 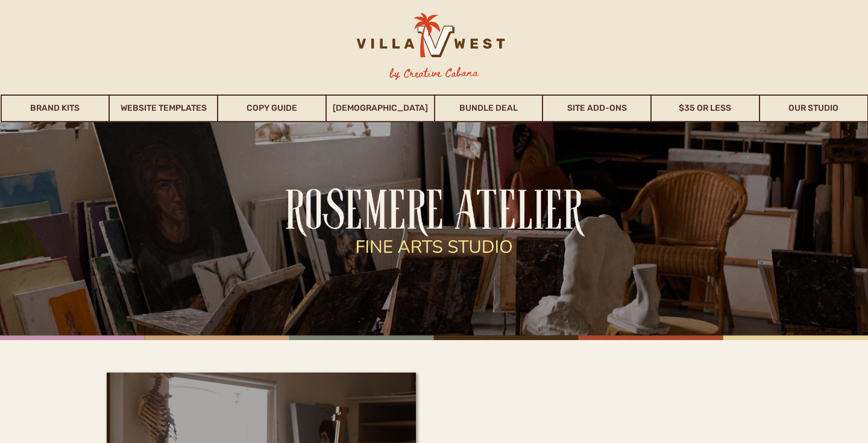 What do you see at coordinates (434, 73) in the screenshot?
I see `h3: by Creative Cabana` at bounding box center [434, 73].